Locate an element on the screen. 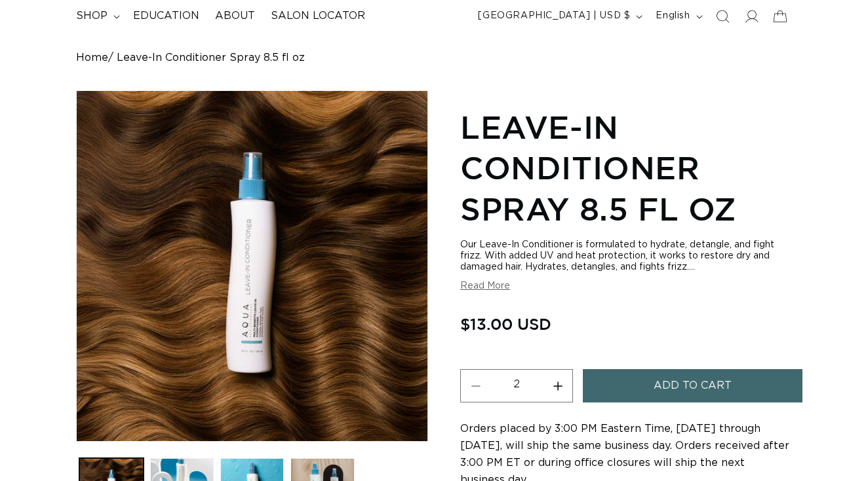 Image resolution: width=868 pixels, height=481 pixels. span: Salon Locator is located at coordinates (318, 16).